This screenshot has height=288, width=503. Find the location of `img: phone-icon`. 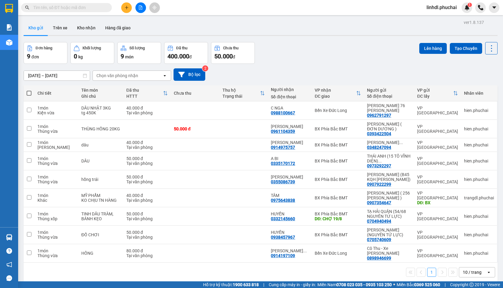

img: phone-icon is located at coordinates (481, 8).